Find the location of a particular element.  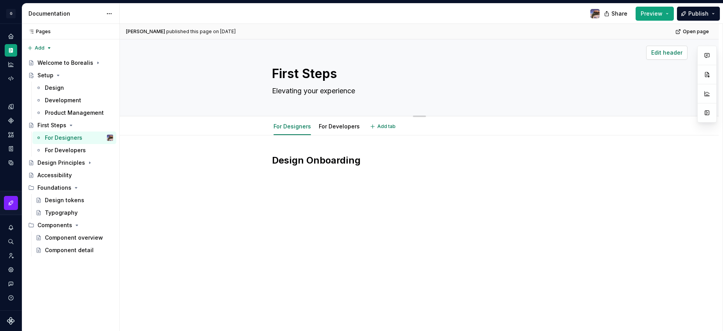

a: Product Management is located at coordinates (74, 113).